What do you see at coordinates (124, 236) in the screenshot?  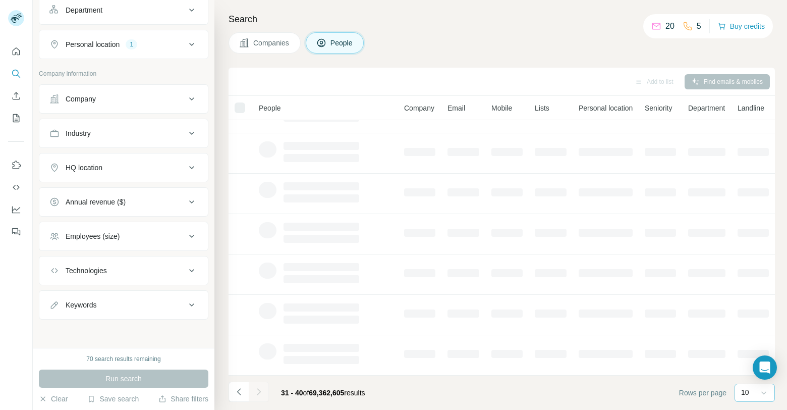 I see `button: Employees (size)` at bounding box center [124, 236].